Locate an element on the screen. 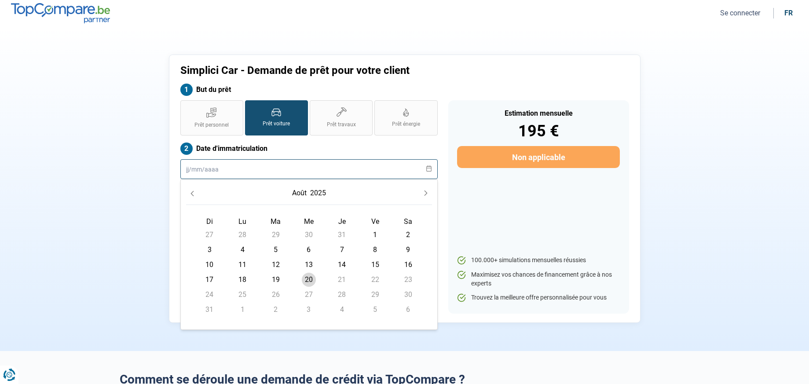 Image resolution: width=809 pixels, height=384 pixels. button: Previous Month is located at coordinates (192, 193).